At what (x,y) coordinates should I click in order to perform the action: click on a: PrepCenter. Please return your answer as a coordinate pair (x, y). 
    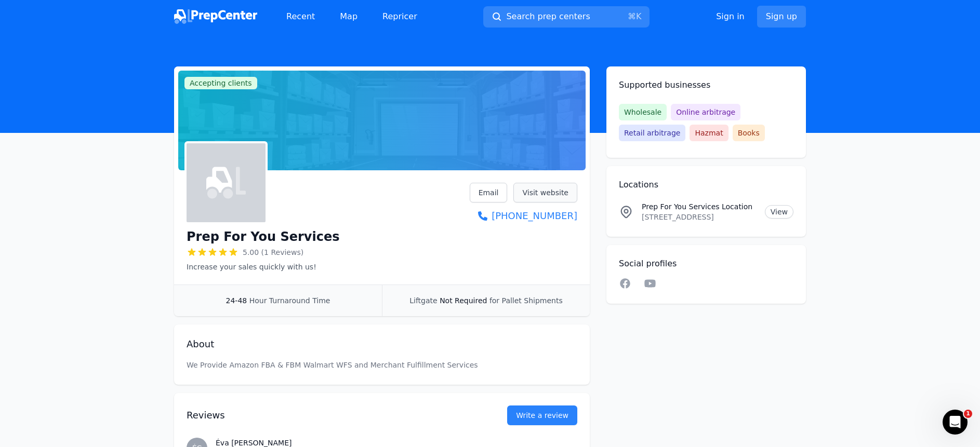
    Looking at the image, I should click on (215, 16).